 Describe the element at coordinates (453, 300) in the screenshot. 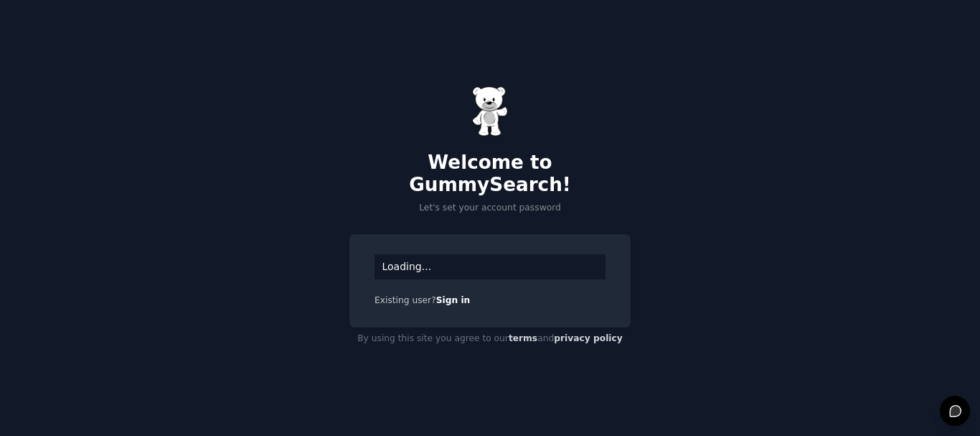

I see `a: Sign in` at that location.